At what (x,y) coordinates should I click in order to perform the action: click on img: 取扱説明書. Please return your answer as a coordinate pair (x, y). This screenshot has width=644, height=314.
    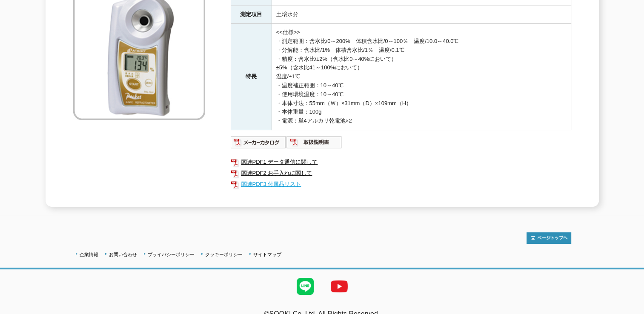
    Looking at the image, I should click on (314, 142).